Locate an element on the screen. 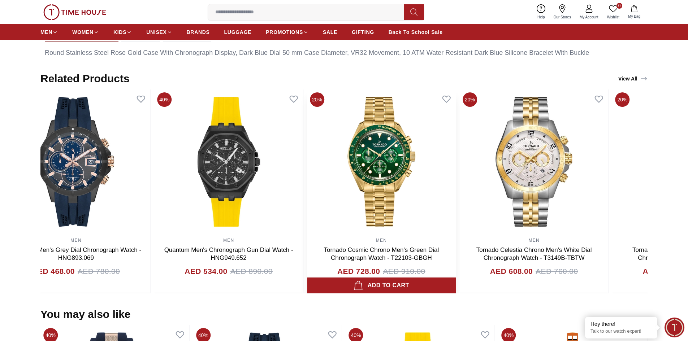  a: Back To School Sale is located at coordinates (416, 32).